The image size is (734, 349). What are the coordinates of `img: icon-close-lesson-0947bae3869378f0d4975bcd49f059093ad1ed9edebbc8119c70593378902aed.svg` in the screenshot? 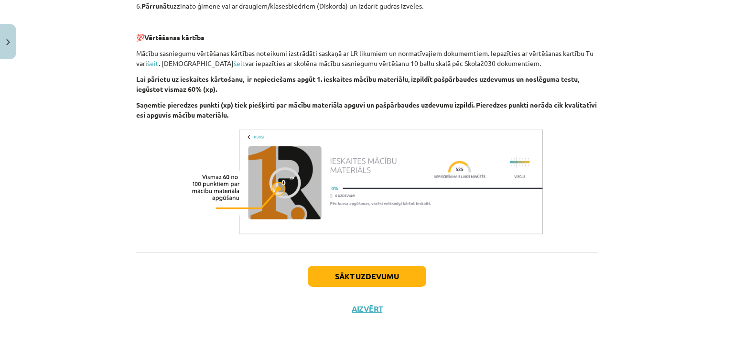 It's located at (8, 42).